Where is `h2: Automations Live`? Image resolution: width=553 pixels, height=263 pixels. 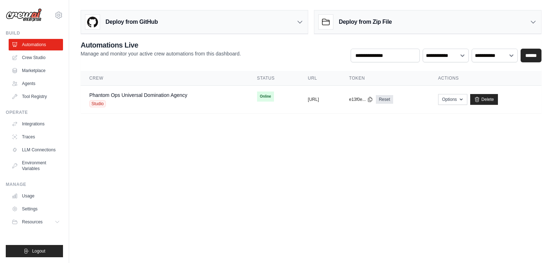 h2: Automations Live is located at coordinates (161, 45).